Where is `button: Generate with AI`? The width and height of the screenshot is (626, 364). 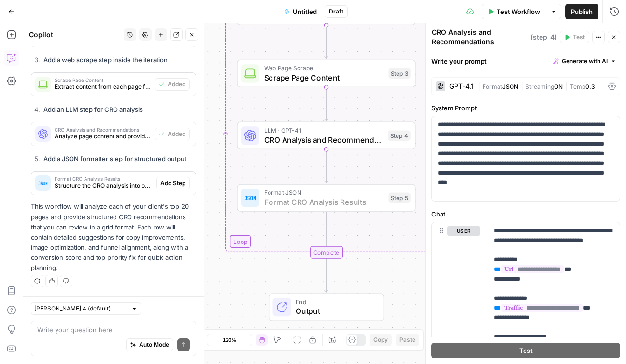 button: Generate with AI is located at coordinates (584, 61).